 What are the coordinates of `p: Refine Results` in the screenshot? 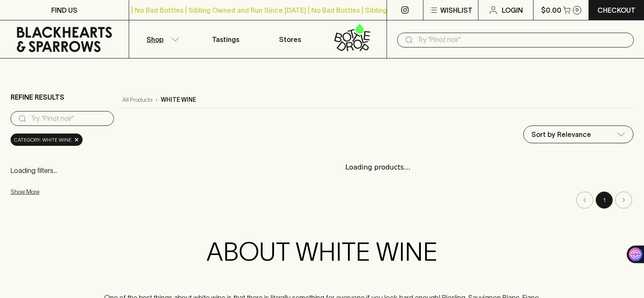 It's located at (38, 97).